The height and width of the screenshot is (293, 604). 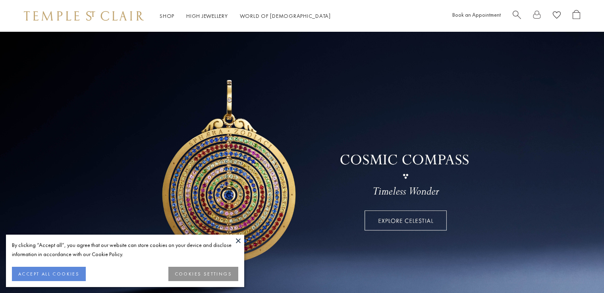 I want to click on a: Search, so click(x=517, y=16).